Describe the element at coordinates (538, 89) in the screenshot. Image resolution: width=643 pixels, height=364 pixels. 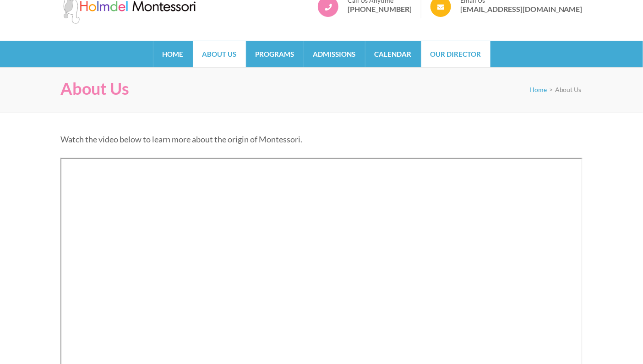
I see `span: Home` at that location.